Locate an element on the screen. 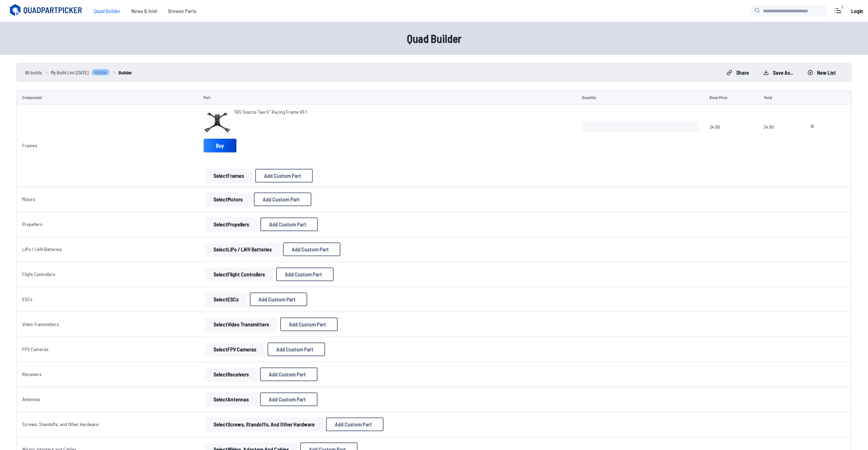  button: SelectFPV Cameras is located at coordinates (235, 349).